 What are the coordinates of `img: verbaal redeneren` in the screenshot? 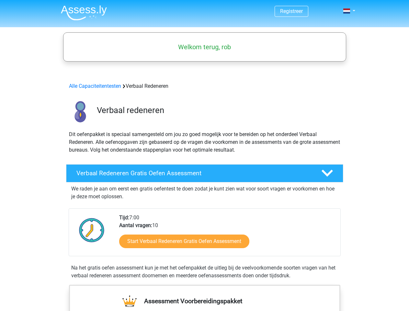 It's located at (80, 111).